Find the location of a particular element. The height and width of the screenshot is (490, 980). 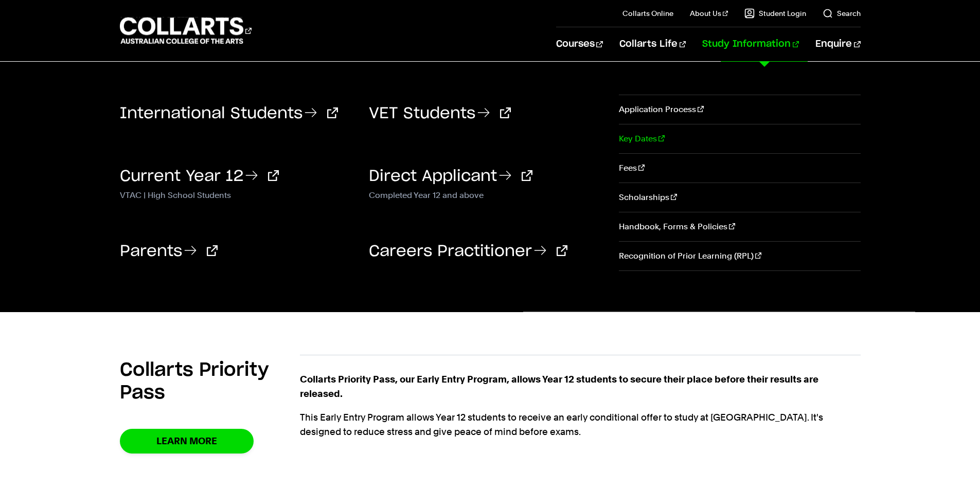

a: Recognition of Prior Learning (RPL) is located at coordinates (739, 256).